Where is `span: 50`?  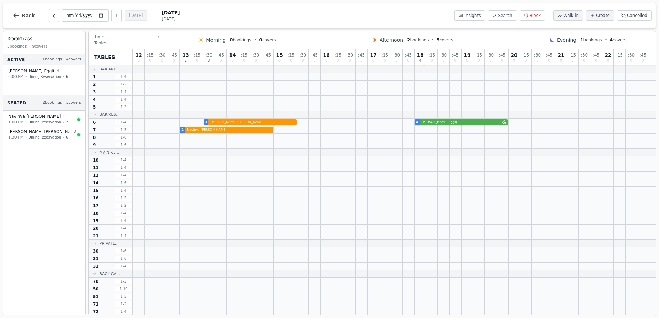
span: 50 is located at coordinates (96, 289).